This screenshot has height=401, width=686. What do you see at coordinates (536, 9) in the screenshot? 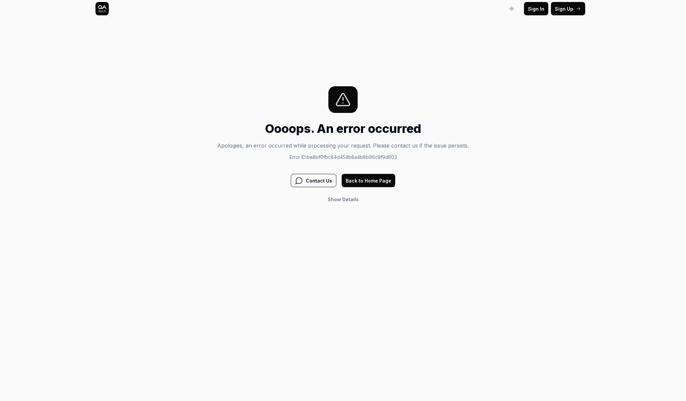
I see `span: Sign In` at bounding box center [536, 9].